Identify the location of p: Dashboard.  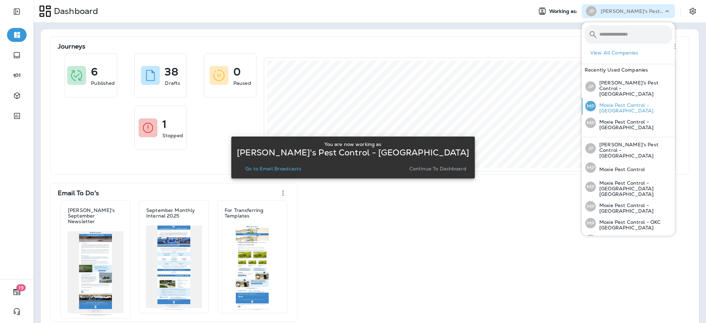
(74, 11).